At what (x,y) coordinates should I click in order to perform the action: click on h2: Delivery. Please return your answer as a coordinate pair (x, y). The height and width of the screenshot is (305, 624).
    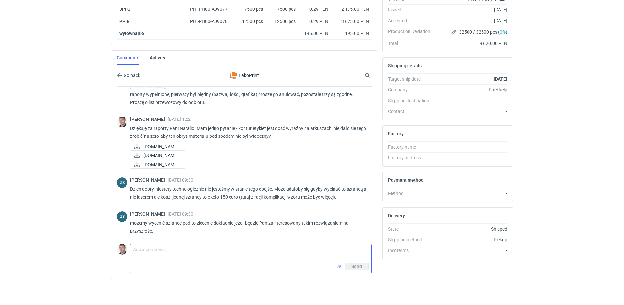
    Looking at the image, I should click on (397, 215).